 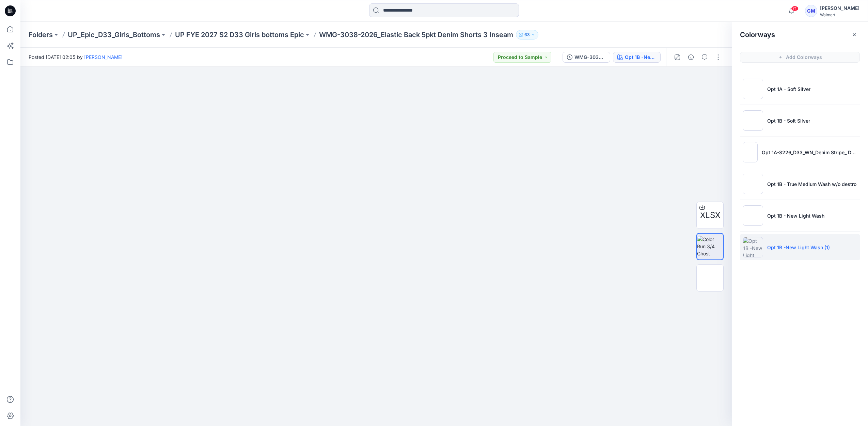 What do you see at coordinates (753, 184) in the screenshot?
I see `img: Opt 1B - True Medium Wash w/o destro` at bounding box center [753, 184].